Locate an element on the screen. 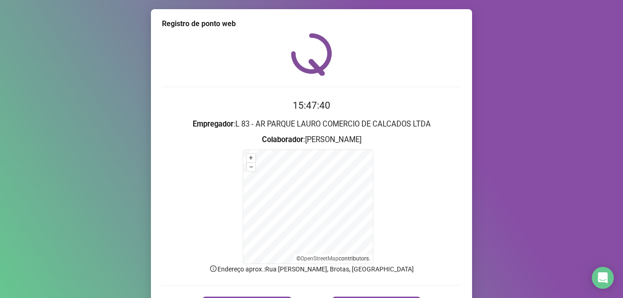 This screenshot has width=623, height=298. span: info-circle is located at coordinates (213, 269).